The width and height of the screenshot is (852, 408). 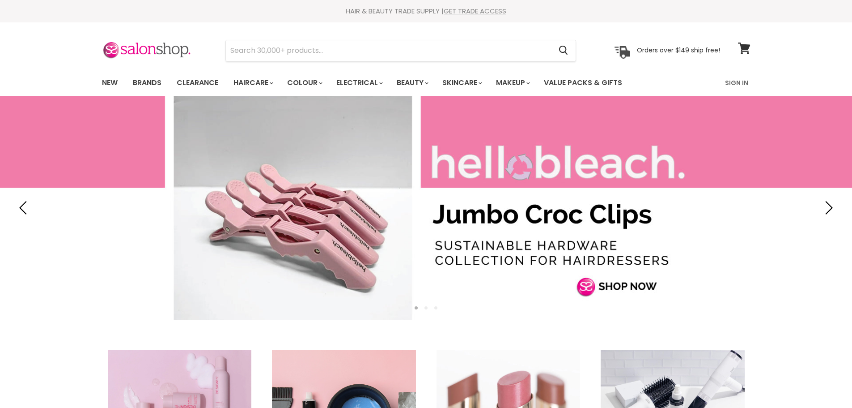 What do you see at coordinates (426, 83) in the screenshot?
I see `nav: Main` at bounding box center [426, 83].